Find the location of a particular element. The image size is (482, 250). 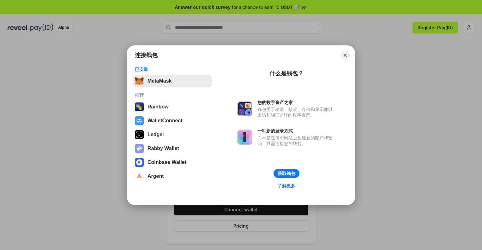

div: 一种新的登录方式 is located at coordinates (297, 131).